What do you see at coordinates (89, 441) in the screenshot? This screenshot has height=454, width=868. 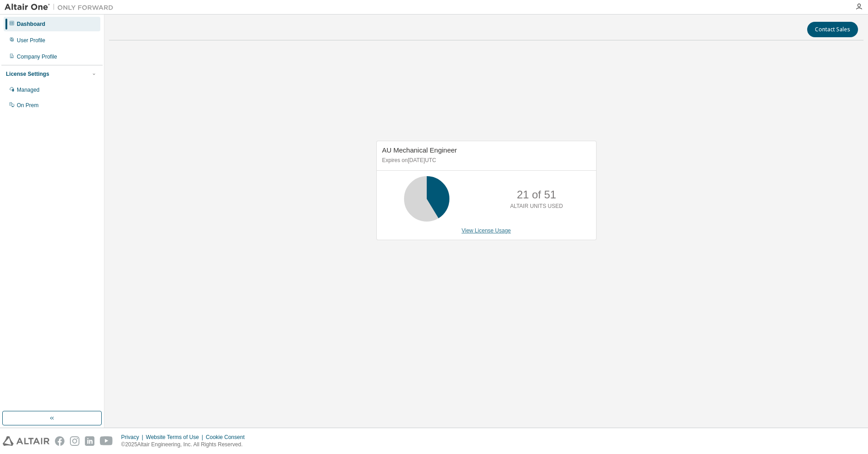 I see `img: linkedin.svg` at bounding box center [89, 441].